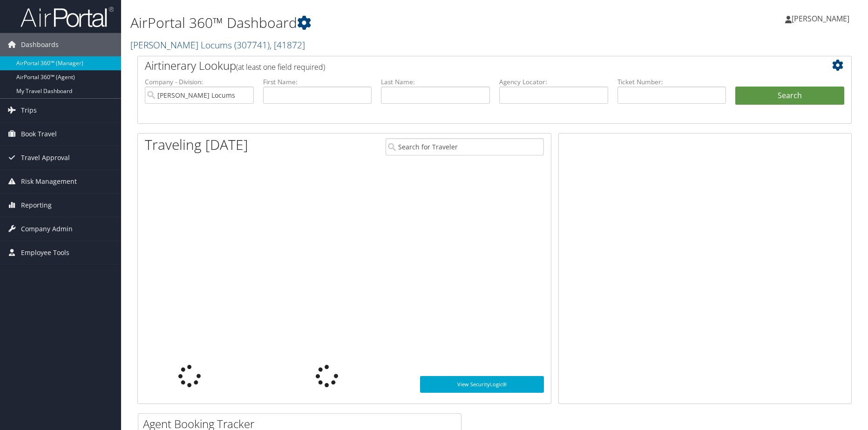 This screenshot has width=868, height=430. I want to click on span: Dashboards, so click(40, 45).